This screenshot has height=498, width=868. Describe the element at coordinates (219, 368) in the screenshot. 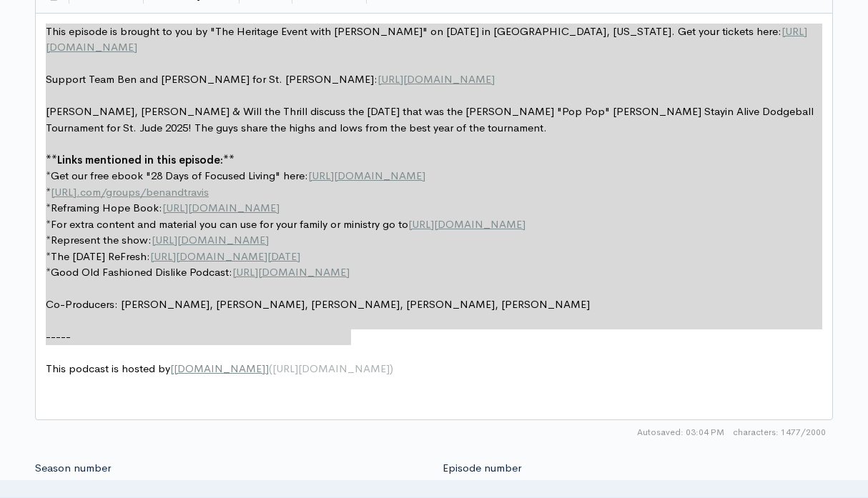

I see `span: This podcast is hosted by` at that location.